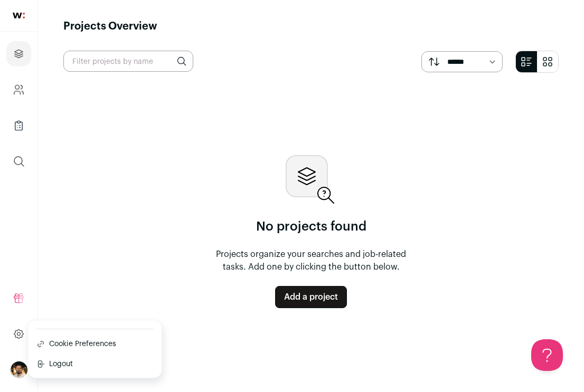 The image size is (584, 392). I want to click on a: Company and ATS Settings, so click(18, 89).